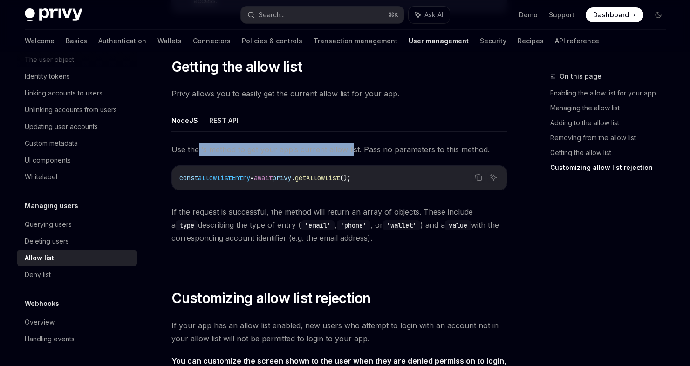 The width and height of the screenshot is (690, 366). Describe the element at coordinates (611, 15) in the screenshot. I see `span: Dashboard` at that location.